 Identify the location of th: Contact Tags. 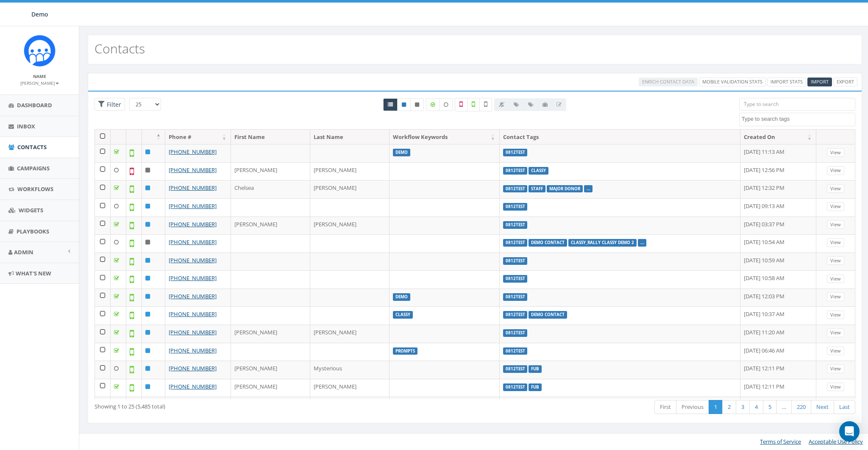
(620, 136).